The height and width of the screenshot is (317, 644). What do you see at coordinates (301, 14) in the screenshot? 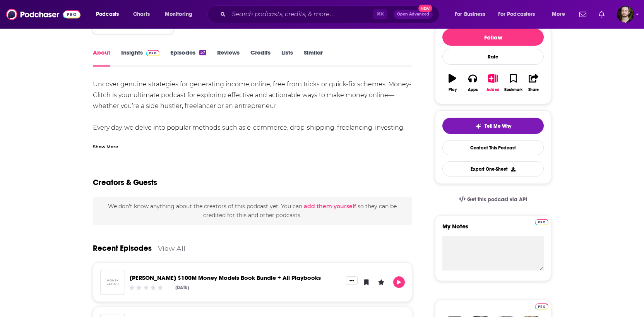
I see `input: Search podcasts, credits, & more...` at bounding box center [301, 14].